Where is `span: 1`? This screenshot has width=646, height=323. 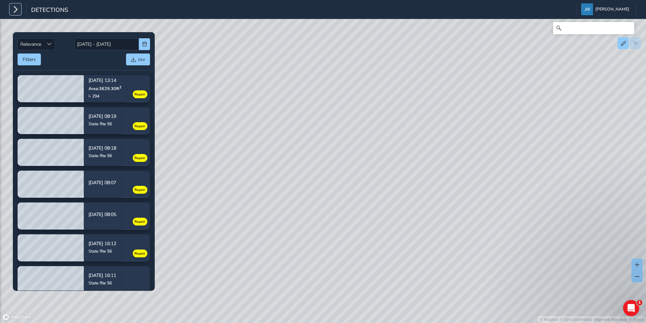
span: 1 is located at coordinates (640, 302).